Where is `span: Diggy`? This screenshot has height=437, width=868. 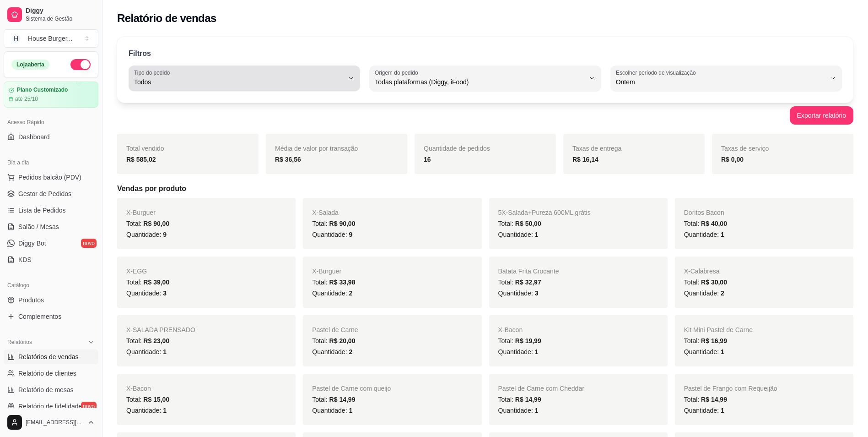
span: Diggy is located at coordinates (60, 11).